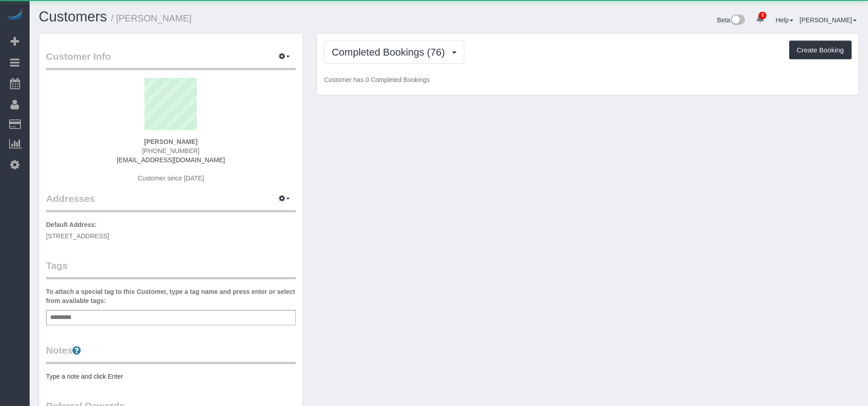 This screenshot has width=868, height=406. Describe the element at coordinates (762, 16) in the screenshot. I see `span: 0` at that location.